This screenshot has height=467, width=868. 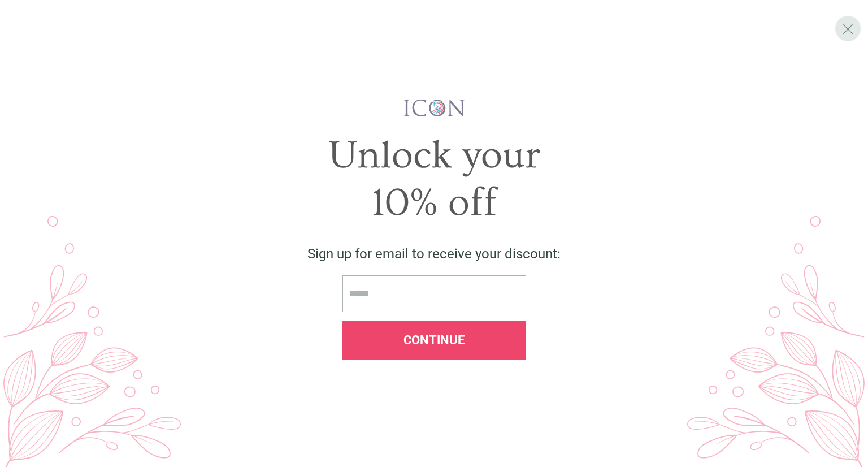 What do you see at coordinates (434, 108) in the screenshot?
I see `img: iconwallstickersl_1754656298800.png` at bounding box center [434, 108].